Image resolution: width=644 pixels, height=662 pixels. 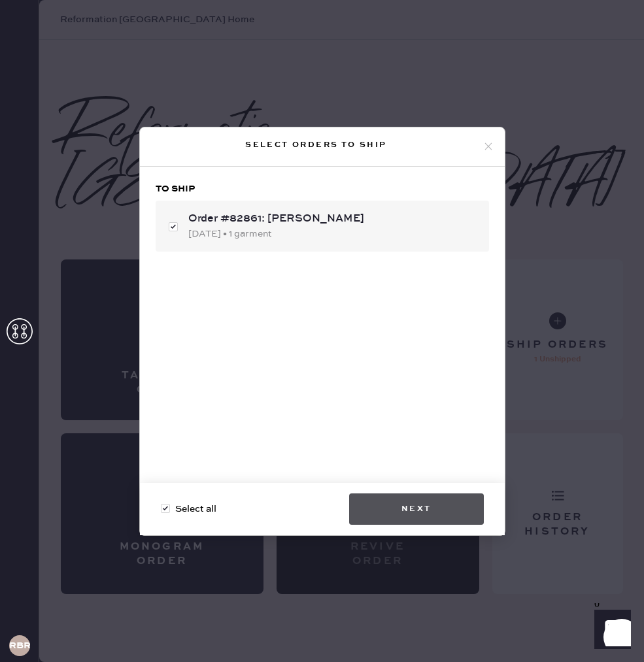 What do you see at coordinates (317, 145) in the screenshot?
I see `div: Select orders to ship` at bounding box center [317, 145].